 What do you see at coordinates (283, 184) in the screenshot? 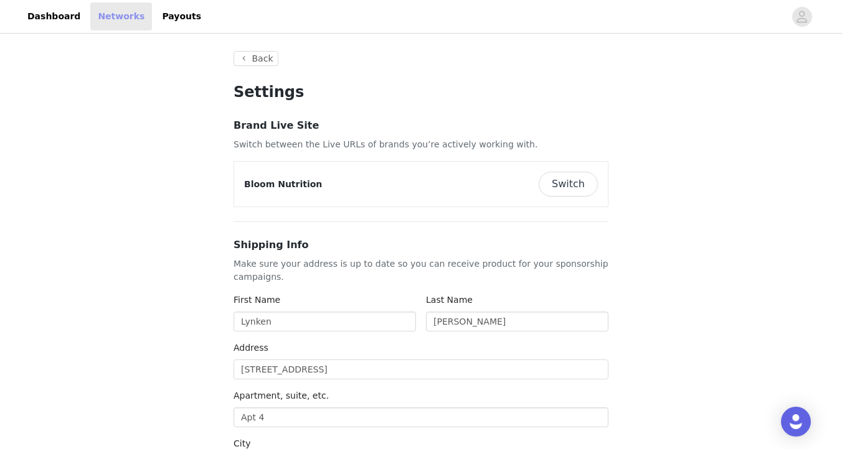
I see `p: Bloom Nutrition` at bounding box center [283, 184].